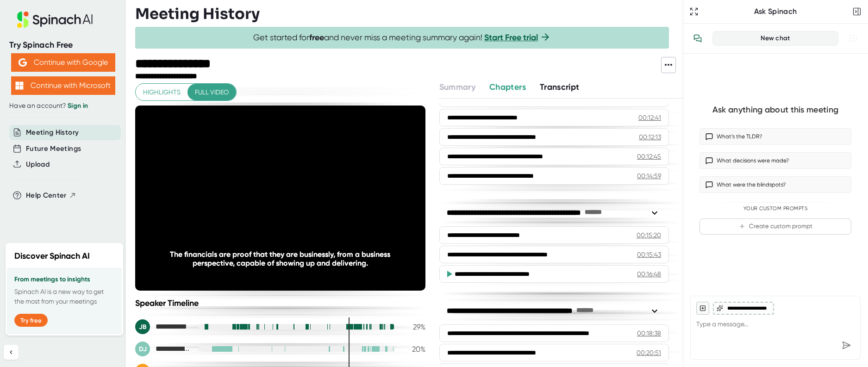  What do you see at coordinates (280, 303) in the screenshot?
I see `div: Speaker Timeline` at bounding box center [280, 303].